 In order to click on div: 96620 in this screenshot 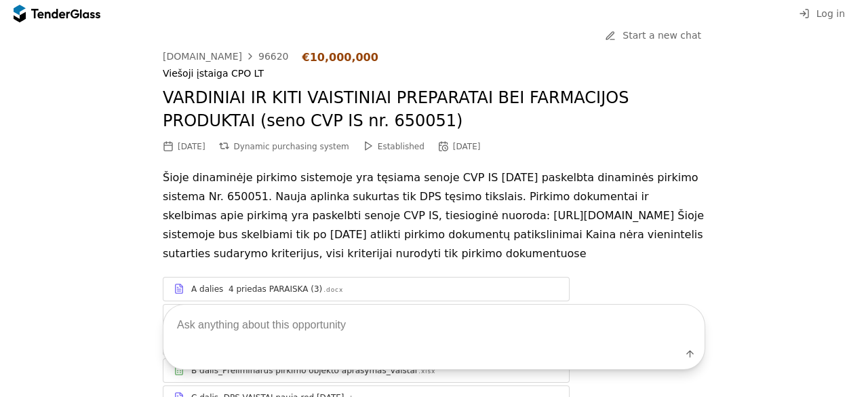, I will do `click(273, 57)`.